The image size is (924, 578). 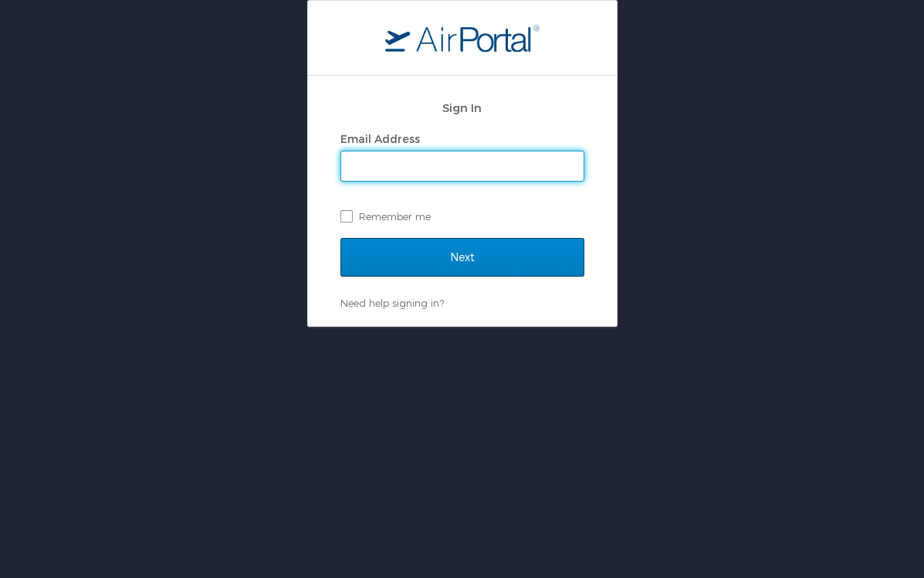 What do you see at coordinates (462, 38) in the screenshot?
I see `img: logo` at bounding box center [462, 38].